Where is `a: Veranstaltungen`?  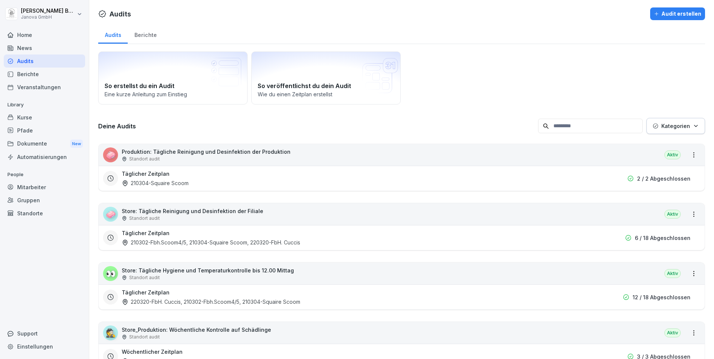 a: Veranstaltungen is located at coordinates (44, 87).